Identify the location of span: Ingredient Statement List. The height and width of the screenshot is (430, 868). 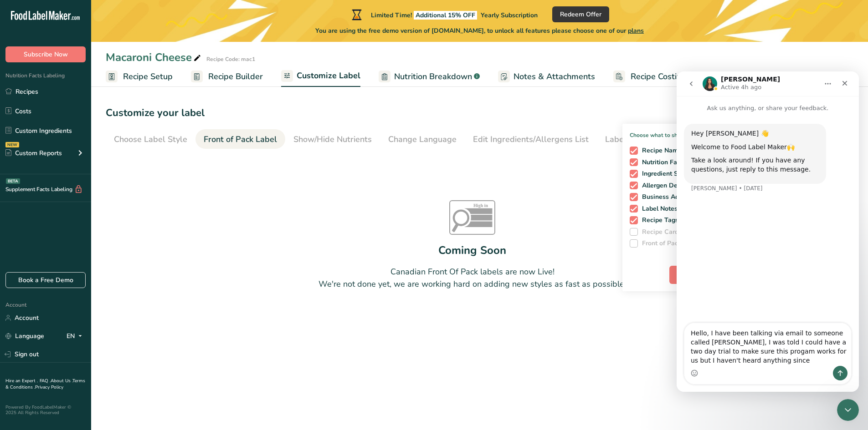
(678, 174).